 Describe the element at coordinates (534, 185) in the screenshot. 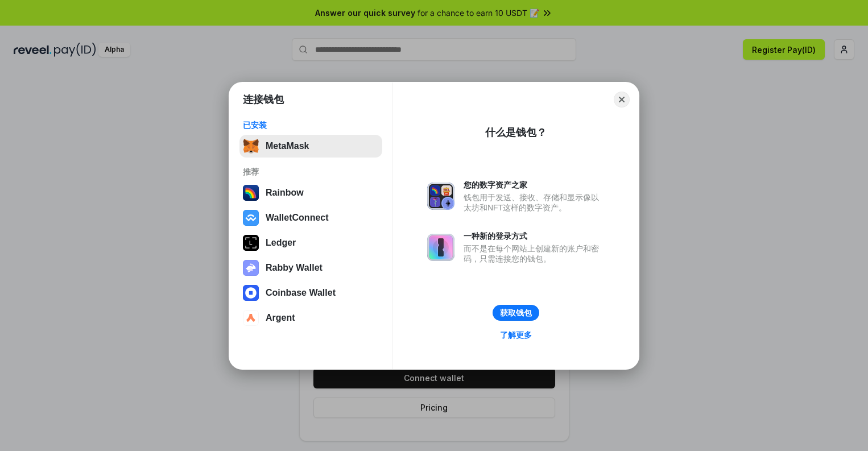

I see `div: 您的数字资产之家` at that location.